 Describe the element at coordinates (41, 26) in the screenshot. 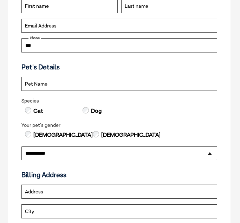

I see `label: Email Address` at that location.